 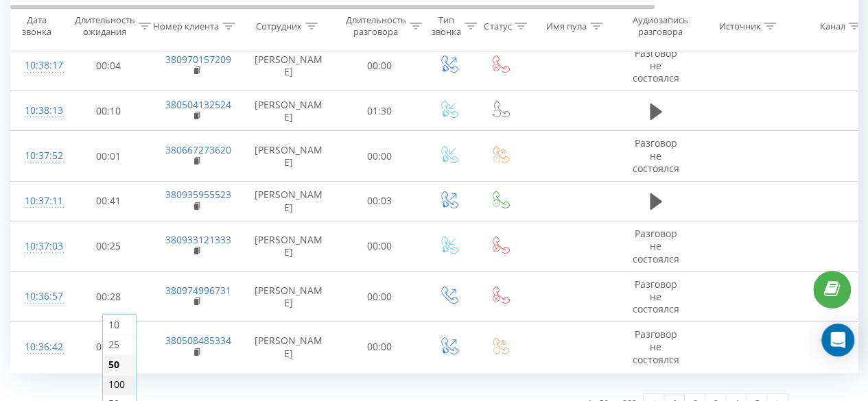 What do you see at coordinates (38, 155) in the screenshot?
I see `div: 10:37:52` at bounding box center [38, 155].